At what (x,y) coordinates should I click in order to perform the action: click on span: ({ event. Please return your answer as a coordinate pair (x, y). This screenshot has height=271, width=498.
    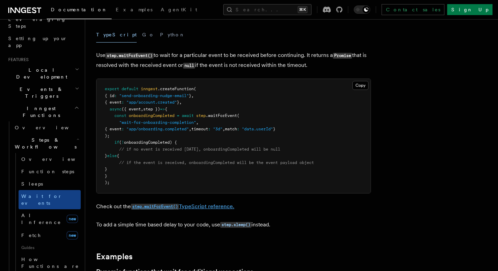
    Looking at the image, I should click on (131, 109).